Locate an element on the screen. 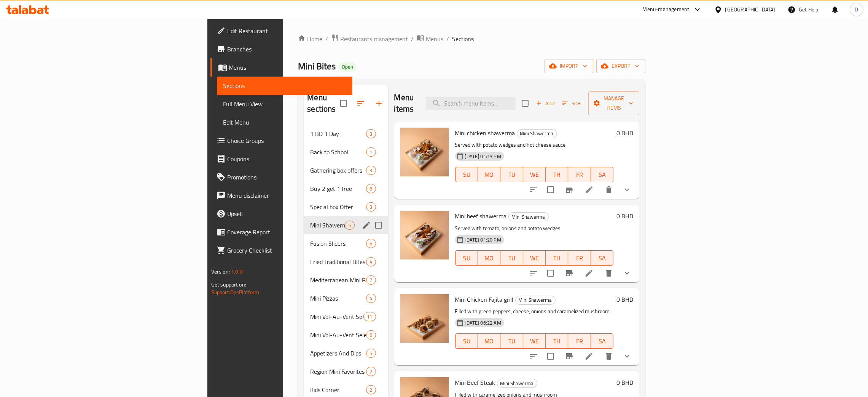  span: Menu disclaimer is located at coordinates (287, 196).